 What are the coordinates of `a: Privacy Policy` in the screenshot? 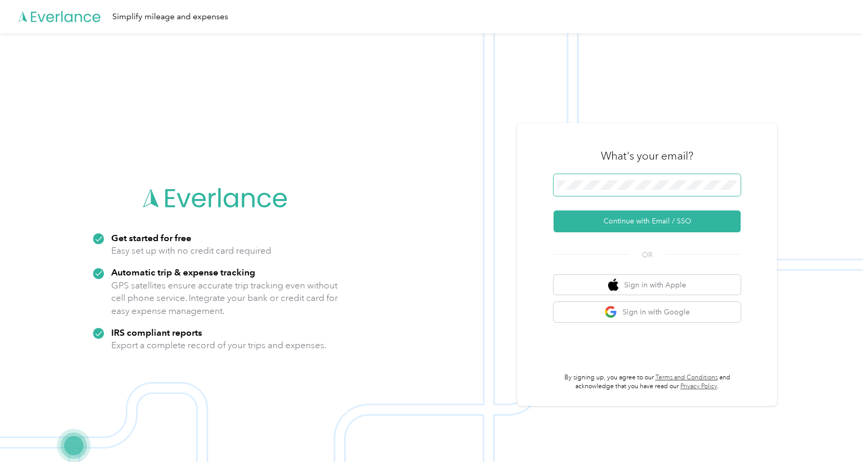 It's located at (698, 386).